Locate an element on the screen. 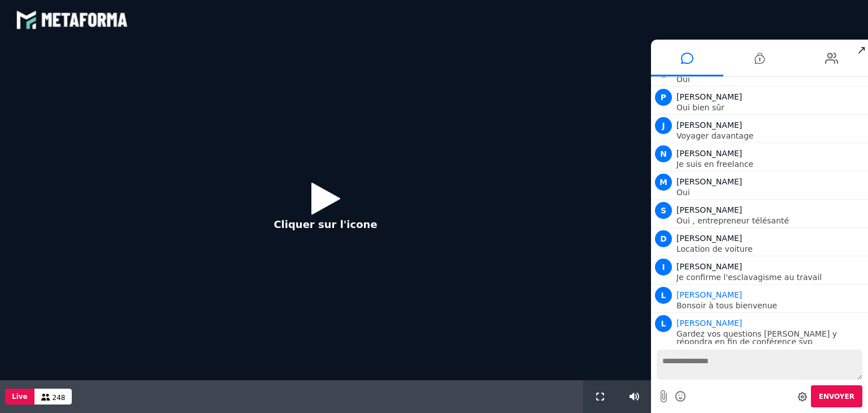 This screenshot has width=868, height=413. button: Live is located at coordinates (20, 396).